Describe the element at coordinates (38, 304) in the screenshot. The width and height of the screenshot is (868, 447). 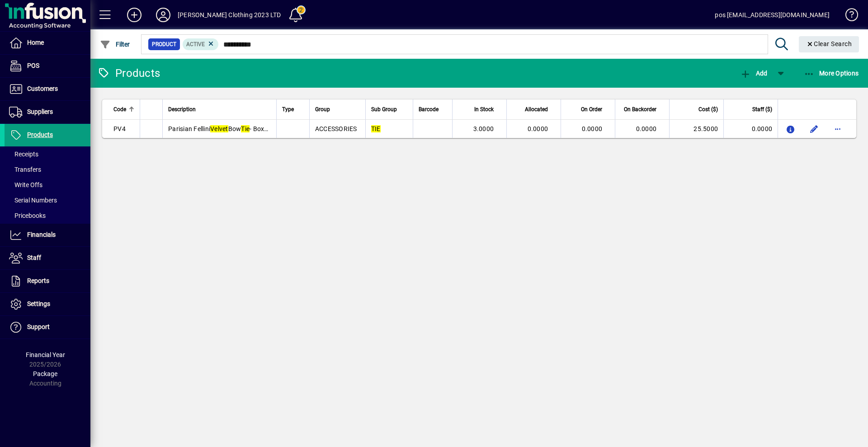
I see `span: Settings` at that location.